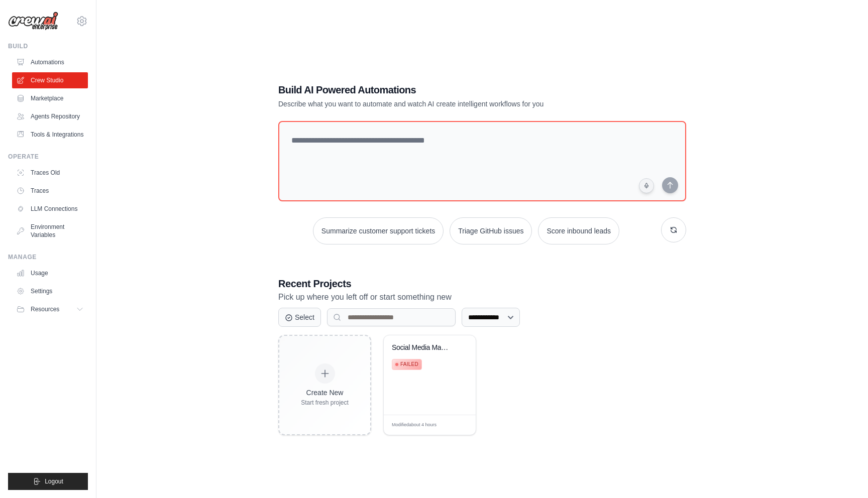  I want to click on h3: Recent Projects, so click(482, 284).